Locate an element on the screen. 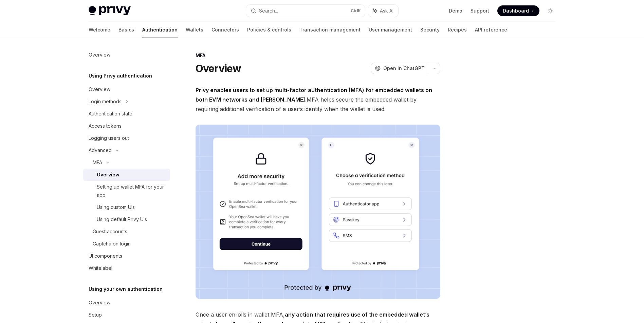 This screenshot has width=644, height=323. div: Search... is located at coordinates (269, 11).